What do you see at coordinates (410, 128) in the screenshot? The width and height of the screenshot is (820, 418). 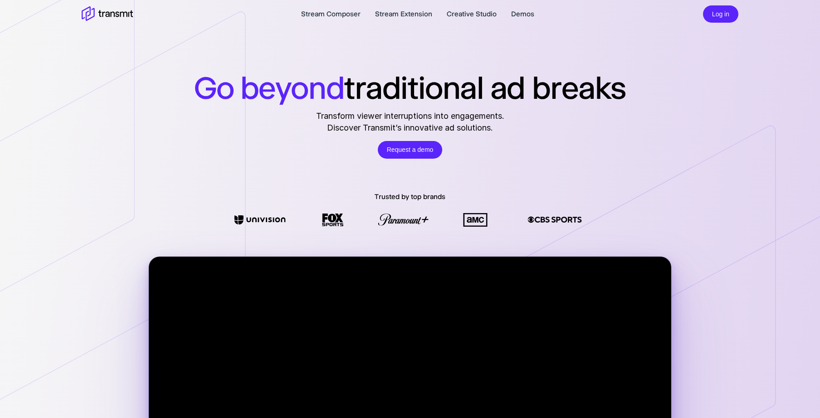 I see `span: Discover Transmit’s innovative ad solutions.` at bounding box center [410, 128].